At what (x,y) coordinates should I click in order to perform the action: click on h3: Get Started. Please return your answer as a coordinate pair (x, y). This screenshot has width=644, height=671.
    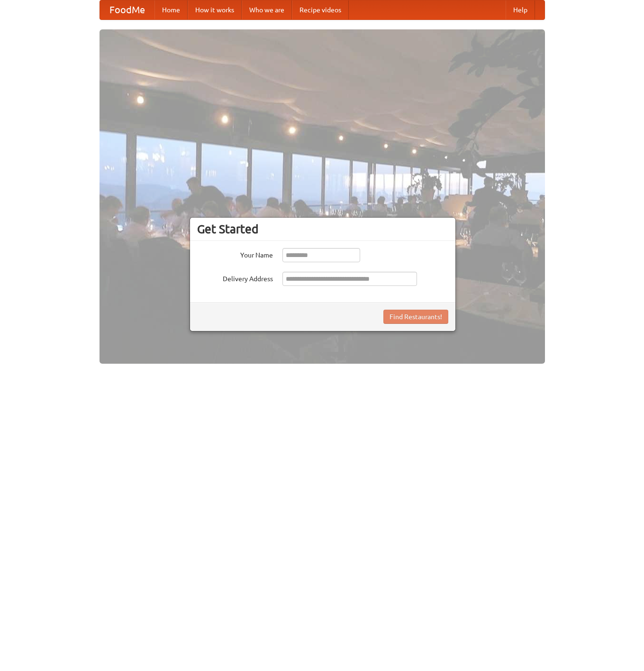
    Looking at the image, I should click on (323, 229).